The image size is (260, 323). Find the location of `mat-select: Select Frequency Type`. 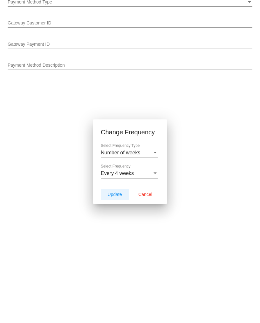

mat-select: Select Frequency Type is located at coordinates (129, 153).